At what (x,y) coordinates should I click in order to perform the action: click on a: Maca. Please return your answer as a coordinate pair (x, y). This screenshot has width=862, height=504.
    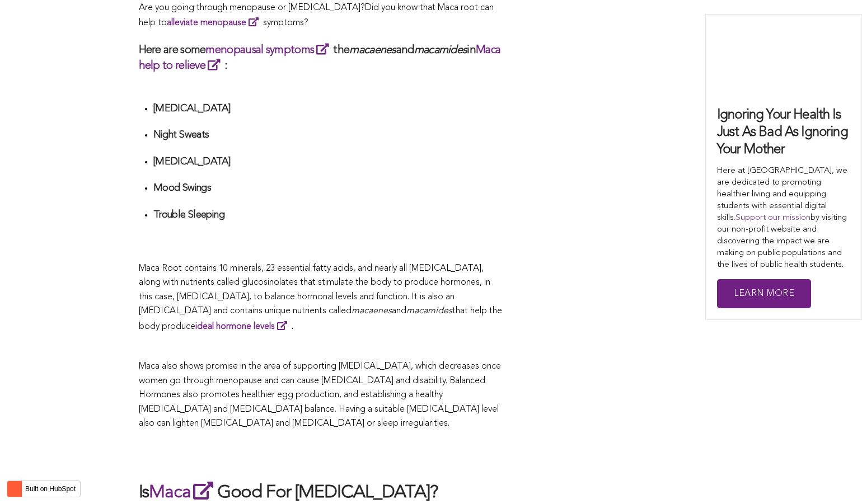
    Looking at the image, I should click on (182, 493).